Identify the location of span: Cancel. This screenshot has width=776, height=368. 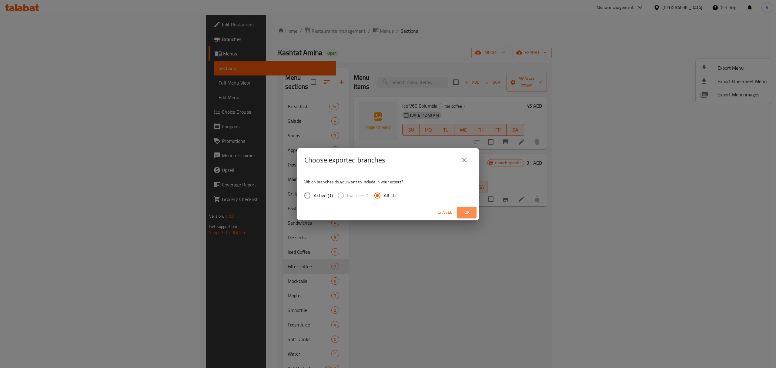
(445, 212).